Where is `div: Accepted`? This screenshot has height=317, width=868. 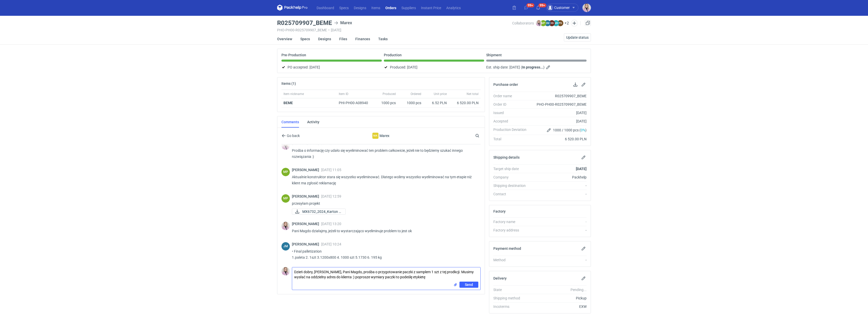 div: Accepted is located at coordinates (512, 122).